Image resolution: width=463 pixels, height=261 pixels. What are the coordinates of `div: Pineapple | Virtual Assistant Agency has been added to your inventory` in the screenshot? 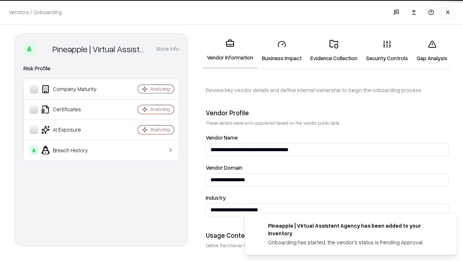 It's located at (354, 229).